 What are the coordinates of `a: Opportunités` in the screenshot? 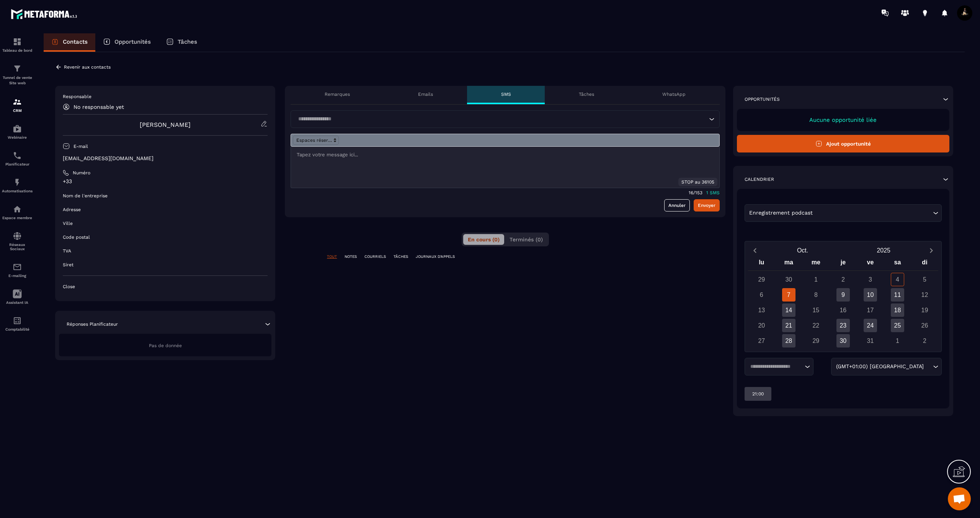 It's located at (127, 43).